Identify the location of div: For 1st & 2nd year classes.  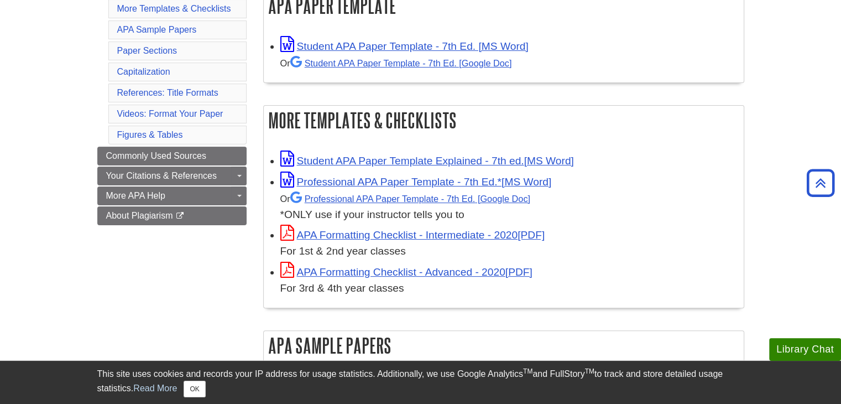
(509, 251).